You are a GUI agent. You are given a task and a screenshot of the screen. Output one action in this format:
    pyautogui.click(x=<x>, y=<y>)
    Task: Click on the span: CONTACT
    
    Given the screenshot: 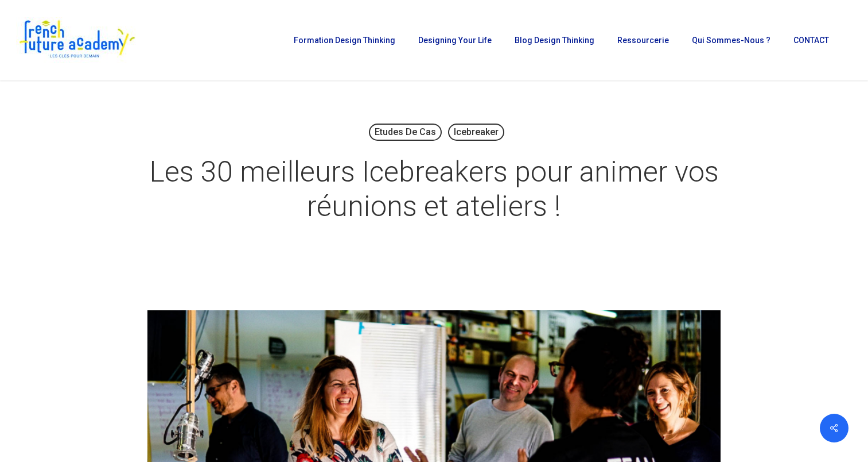 What is the action you would take?
    pyautogui.click(x=811, y=40)
    